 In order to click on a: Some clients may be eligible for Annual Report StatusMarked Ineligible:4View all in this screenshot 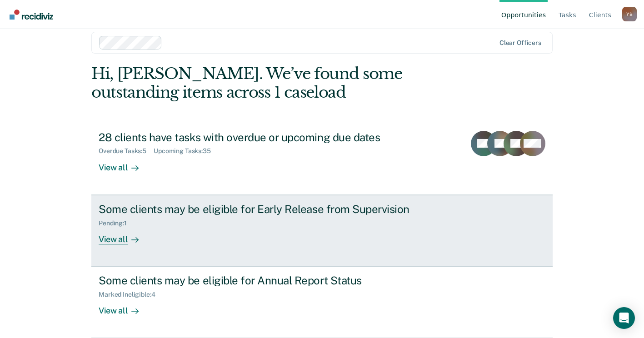, I will do `click(322, 302)`.